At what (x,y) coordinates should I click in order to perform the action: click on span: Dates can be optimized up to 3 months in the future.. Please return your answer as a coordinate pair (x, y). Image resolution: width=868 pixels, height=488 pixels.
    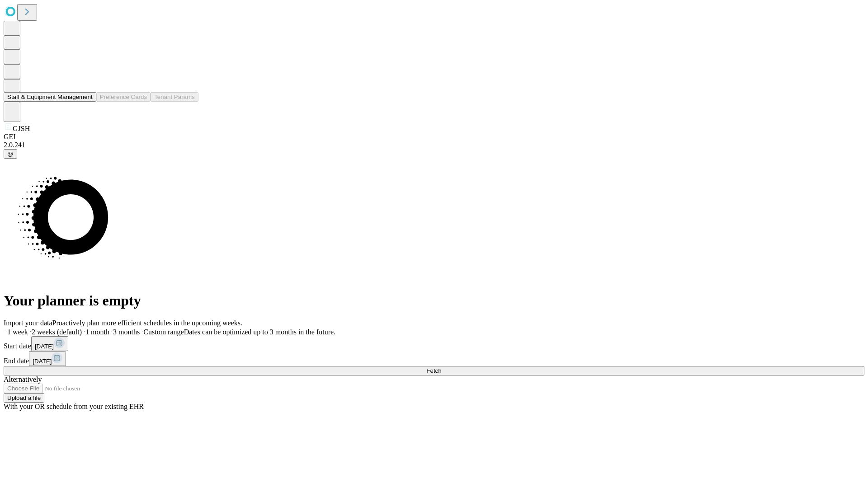
    Looking at the image, I should click on (259, 332).